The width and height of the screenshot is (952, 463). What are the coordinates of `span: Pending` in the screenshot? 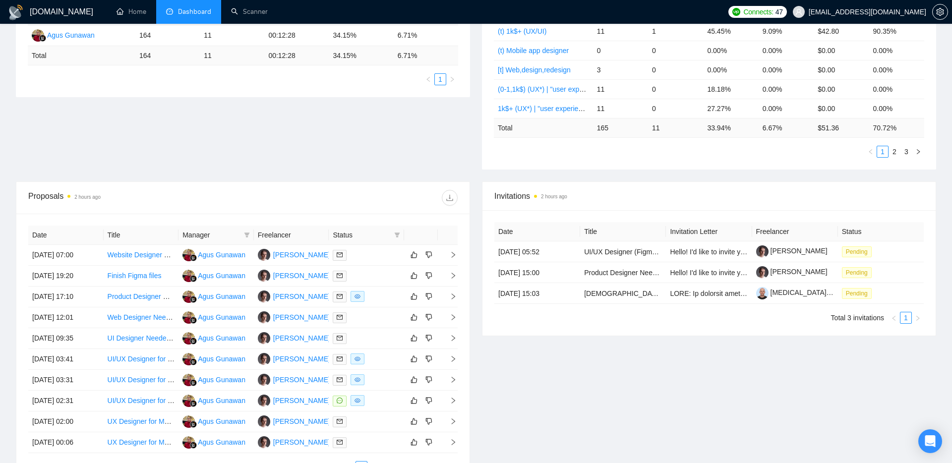 It's located at (857, 273).